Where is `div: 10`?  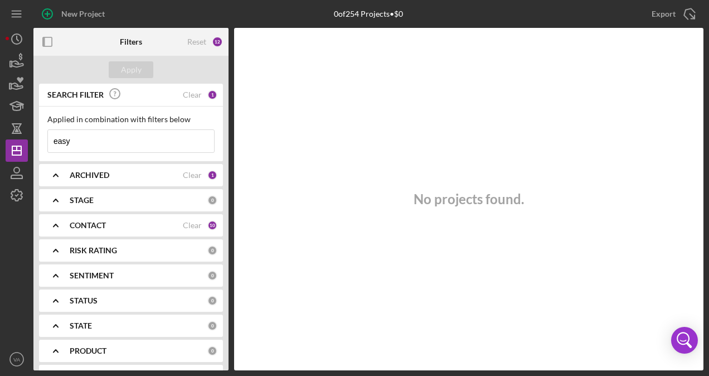
div: 10 is located at coordinates (212, 225).